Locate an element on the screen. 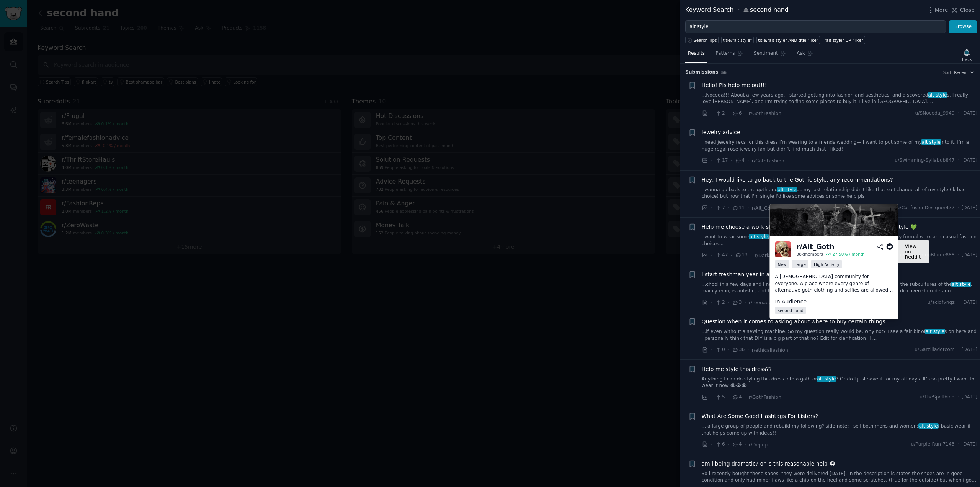 The image size is (980, 487). span: 17 is located at coordinates (721, 161).